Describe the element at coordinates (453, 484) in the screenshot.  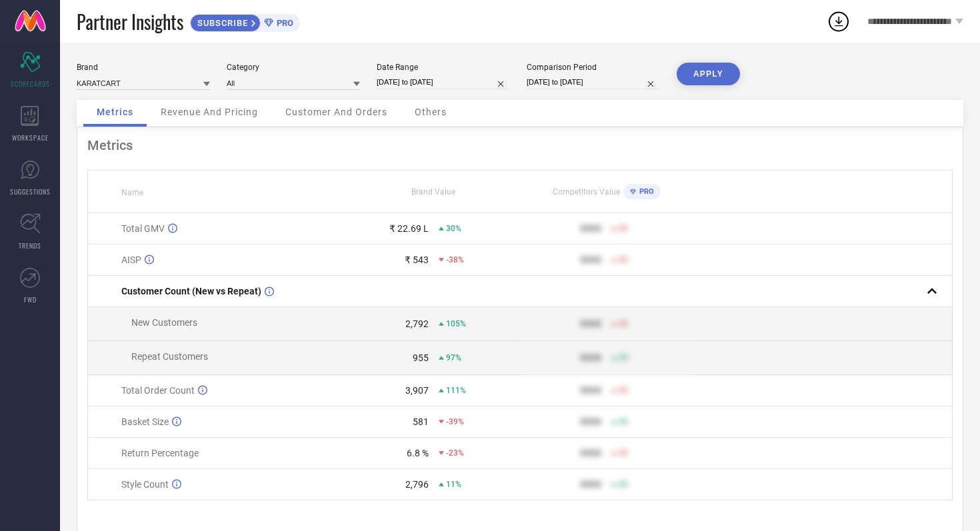
I see `span: 11%` at that location.